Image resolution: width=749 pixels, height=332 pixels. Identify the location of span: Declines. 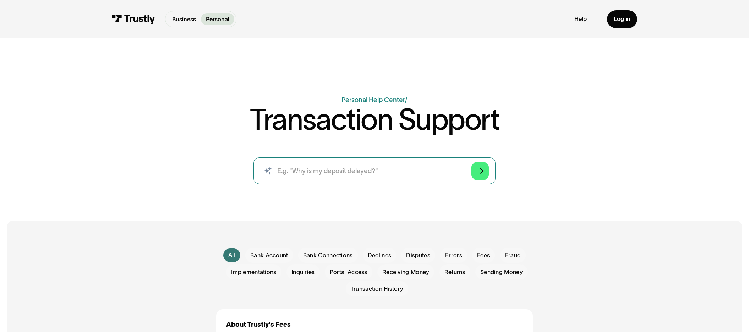
(379, 255).